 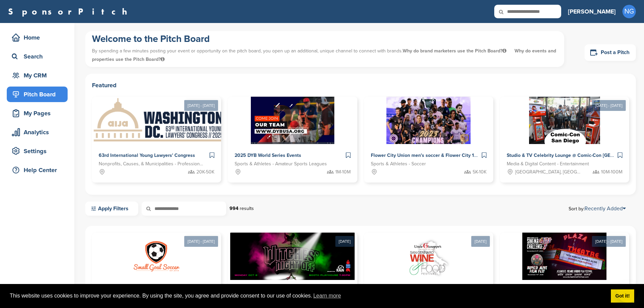 I want to click on span: This website uses cookies to improve your experience. By using the site, you agree and provide co..., so click(x=308, y=296).